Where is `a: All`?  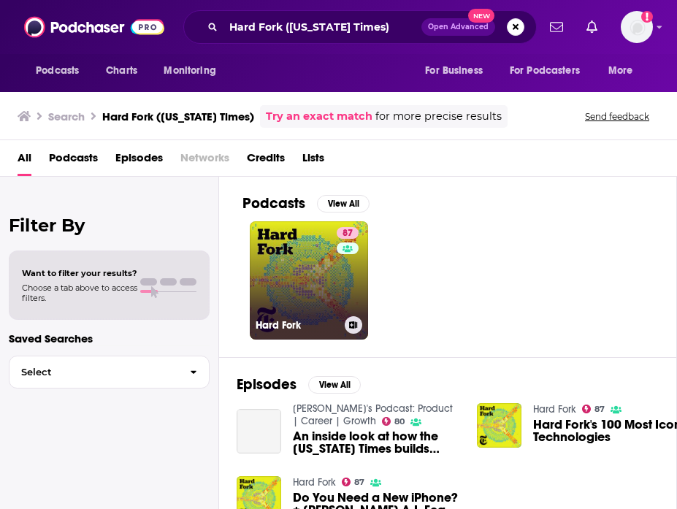 a: All is located at coordinates (24, 161).